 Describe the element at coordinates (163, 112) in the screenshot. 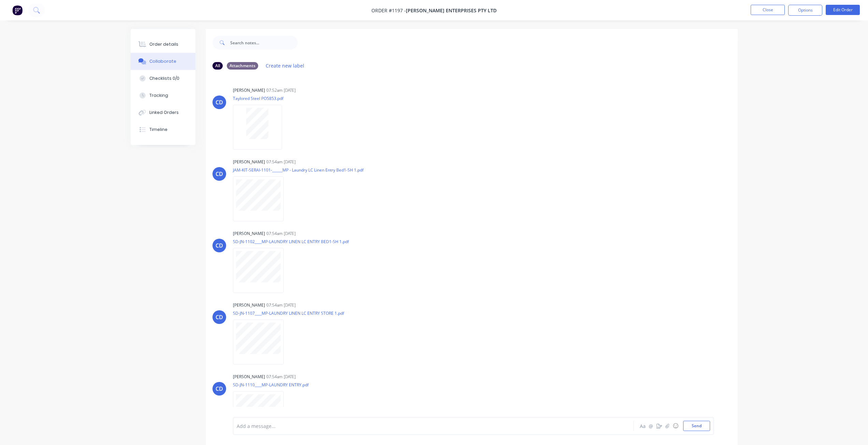

I see `button: Linked Orders` at that location.